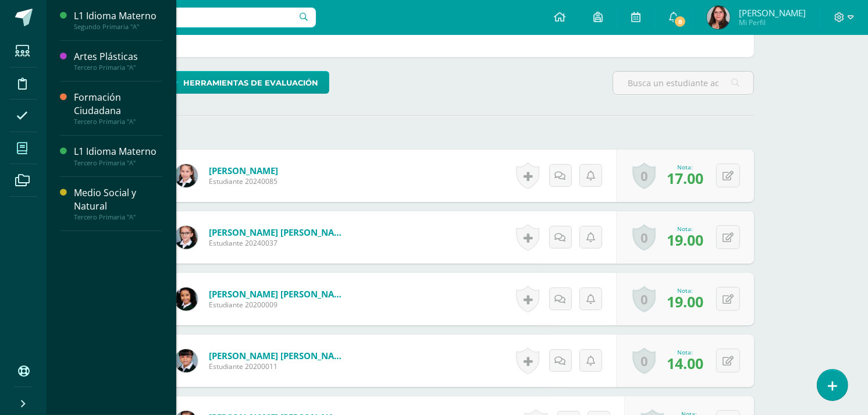 This screenshot has width=868, height=415. I want to click on div: Medio Social y Natural, so click(118, 199).